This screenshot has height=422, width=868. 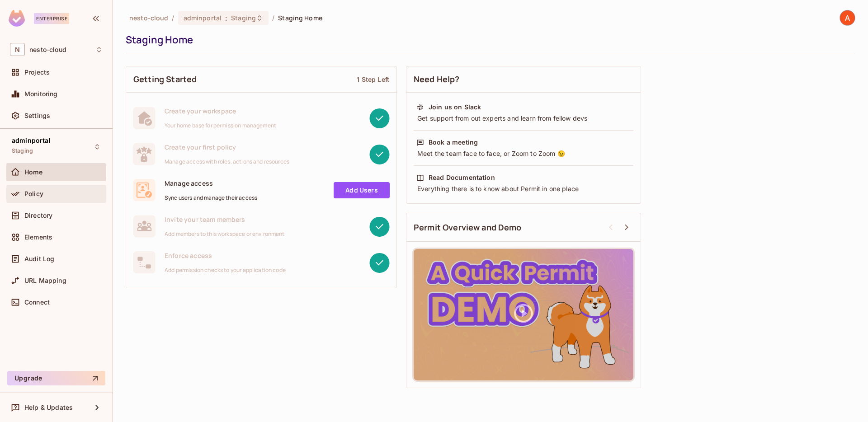 What do you see at coordinates (437, 79) in the screenshot?
I see `span: Need Help?` at bounding box center [437, 79].